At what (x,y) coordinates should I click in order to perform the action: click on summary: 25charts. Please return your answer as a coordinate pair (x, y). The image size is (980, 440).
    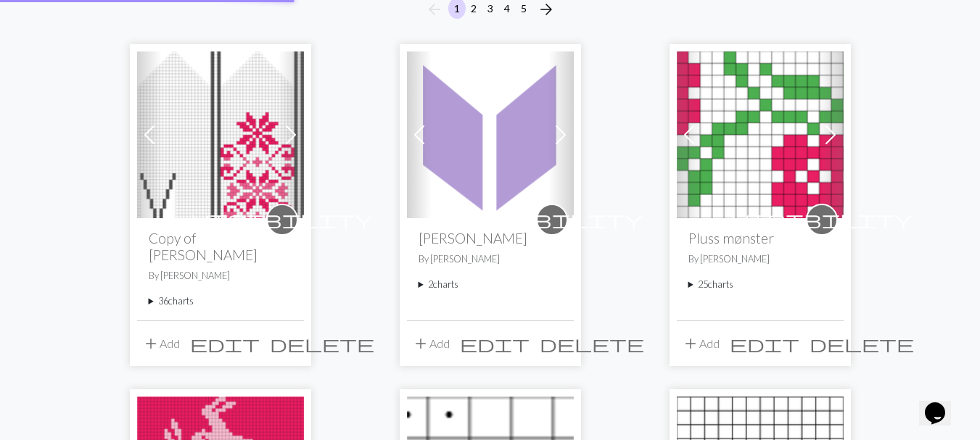
    Looking at the image, I should click on (760, 284).